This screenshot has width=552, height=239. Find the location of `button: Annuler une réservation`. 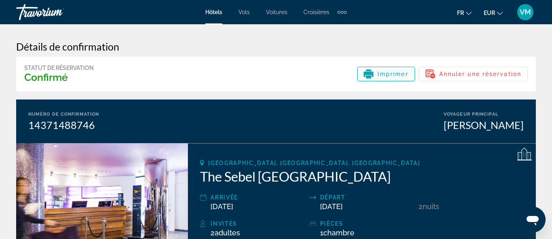

button: Annuler une réservation is located at coordinates (473, 74).